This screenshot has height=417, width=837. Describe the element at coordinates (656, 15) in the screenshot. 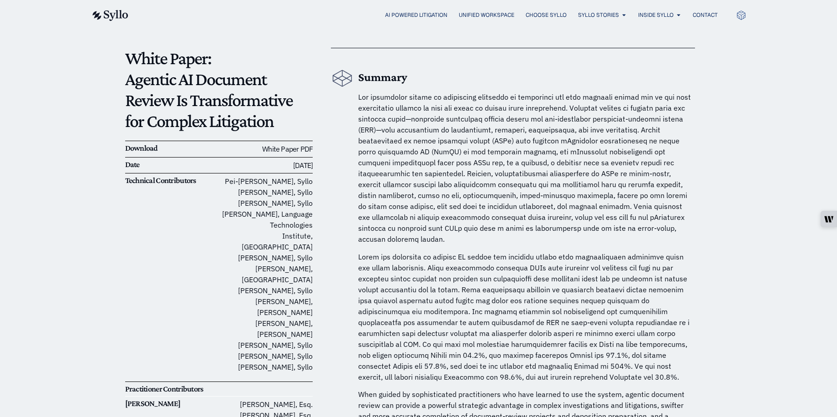

I see `span: Inside Syllo` at that location.